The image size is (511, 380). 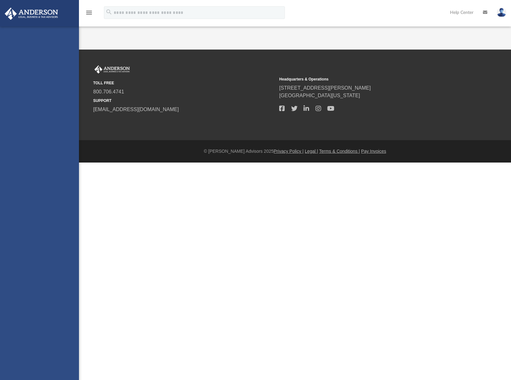 What do you see at coordinates (89, 13) in the screenshot?
I see `i: menu` at bounding box center [89, 13].